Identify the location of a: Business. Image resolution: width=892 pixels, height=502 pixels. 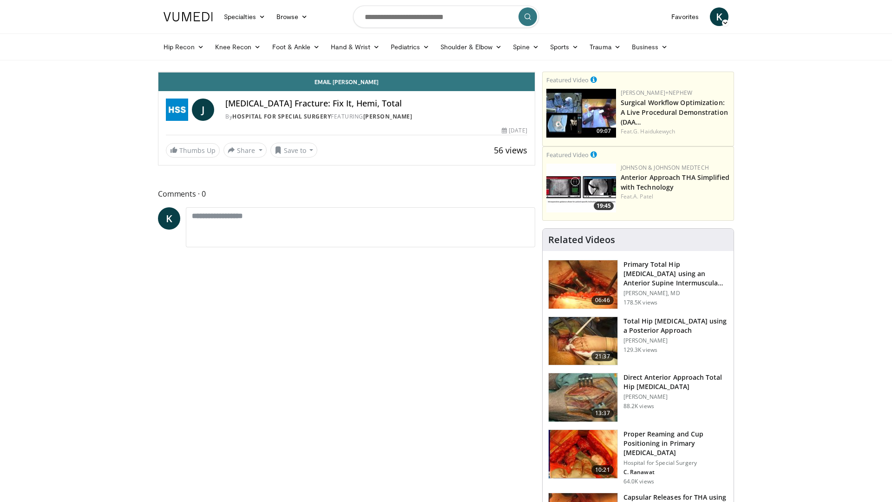
(650, 47).